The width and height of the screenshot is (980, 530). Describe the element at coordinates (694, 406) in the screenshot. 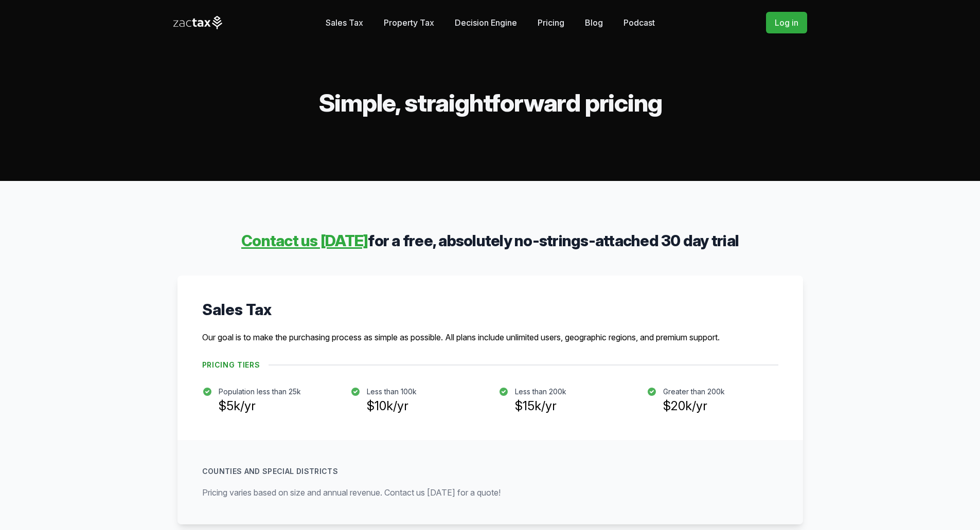

I see `h3: $20k/yr` at that location.